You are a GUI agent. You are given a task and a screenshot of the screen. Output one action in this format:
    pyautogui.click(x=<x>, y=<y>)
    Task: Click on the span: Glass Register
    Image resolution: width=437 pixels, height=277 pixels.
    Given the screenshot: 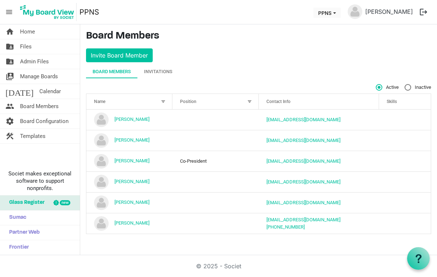 What is the action you would take?
    pyautogui.click(x=25, y=203)
    